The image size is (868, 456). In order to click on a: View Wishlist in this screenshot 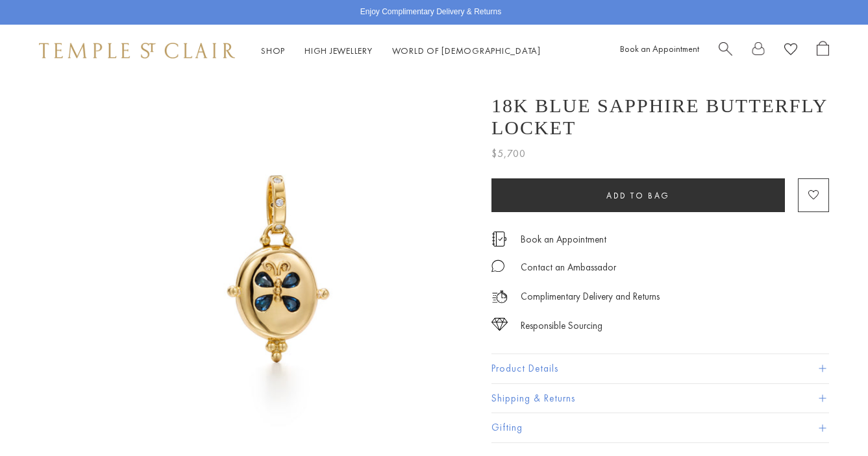, I will do `click(791, 51)`.